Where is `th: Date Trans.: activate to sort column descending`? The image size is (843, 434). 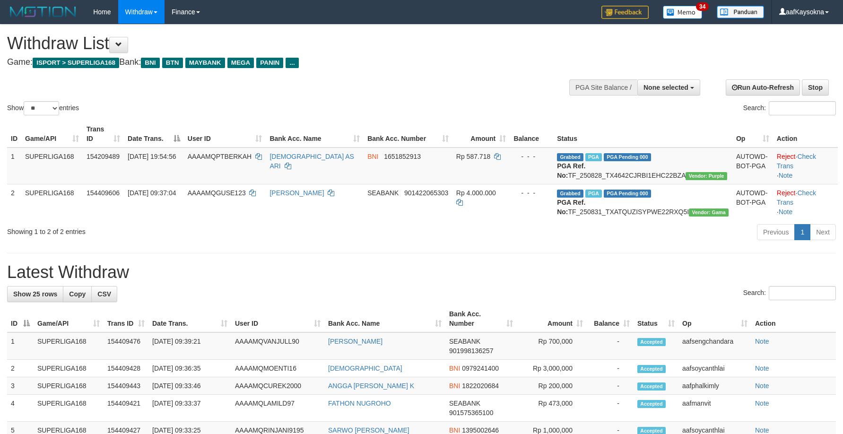
th: Date Trans.: activate to sort column descending is located at coordinates (154, 134).